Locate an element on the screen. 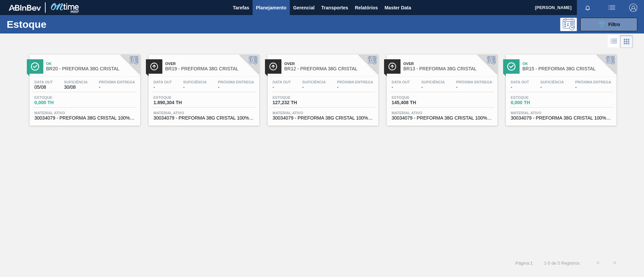  span: Página : 1 is located at coordinates (524, 263).